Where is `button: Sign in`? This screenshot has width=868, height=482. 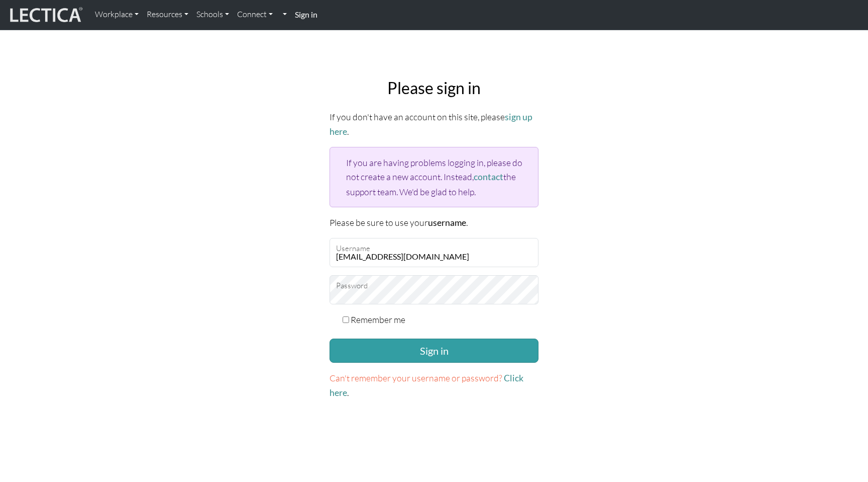 button: Sign in is located at coordinates (434, 351).